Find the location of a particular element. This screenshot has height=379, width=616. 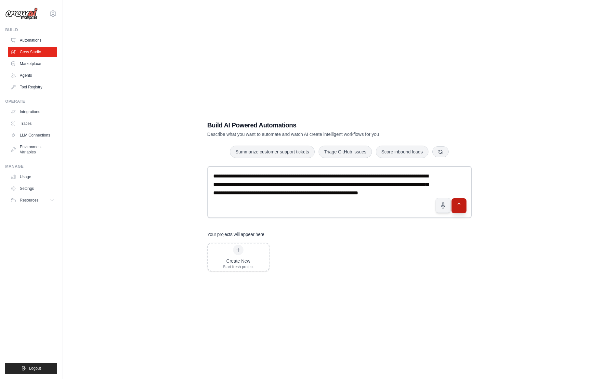

button: Summarize customer support tickets is located at coordinates (272, 152).